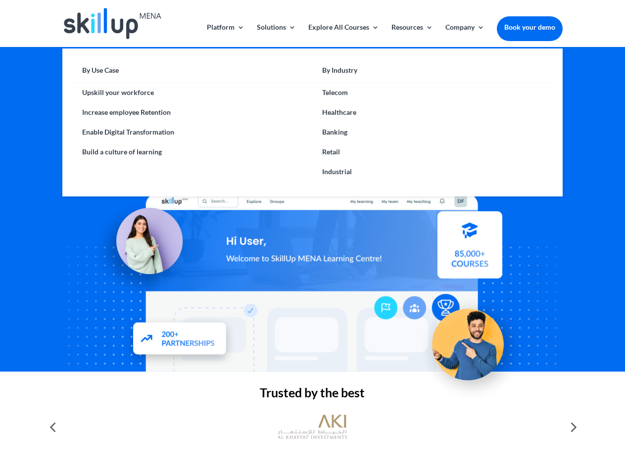 This screenshot has height=475, width=625. I want to click on img: Partners - SkillUp Mena, so click(180, 340).